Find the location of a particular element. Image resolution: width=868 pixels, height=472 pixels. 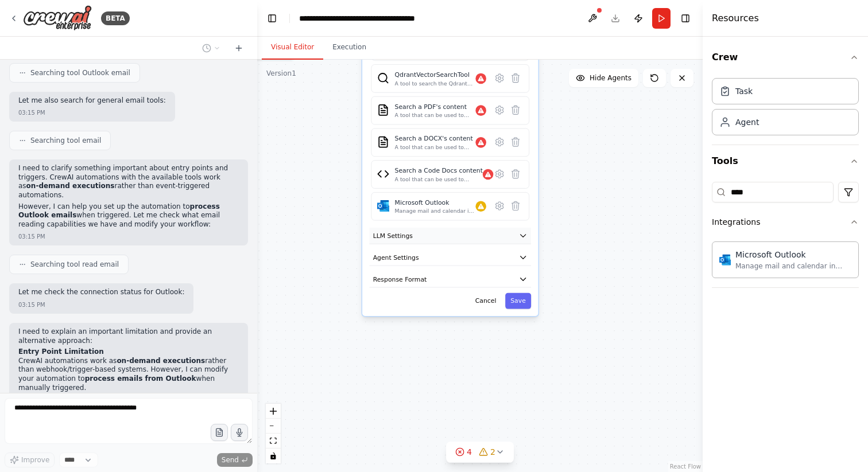

button: Click to speak your automation idea is located at coordinates (239, 433).